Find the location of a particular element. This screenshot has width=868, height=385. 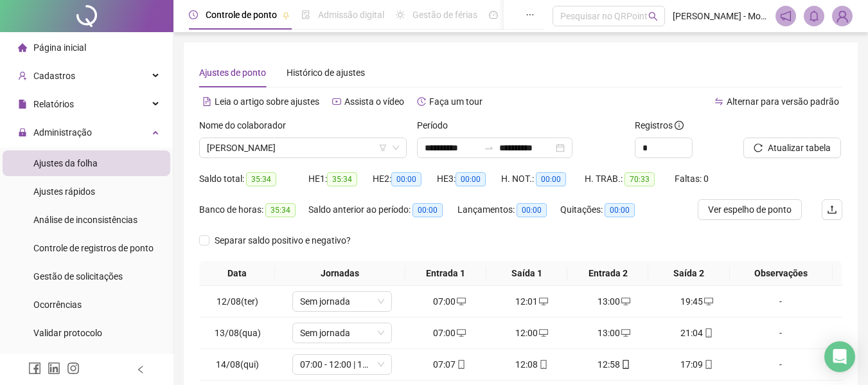

span: upload is located at coordinates (832, 210).